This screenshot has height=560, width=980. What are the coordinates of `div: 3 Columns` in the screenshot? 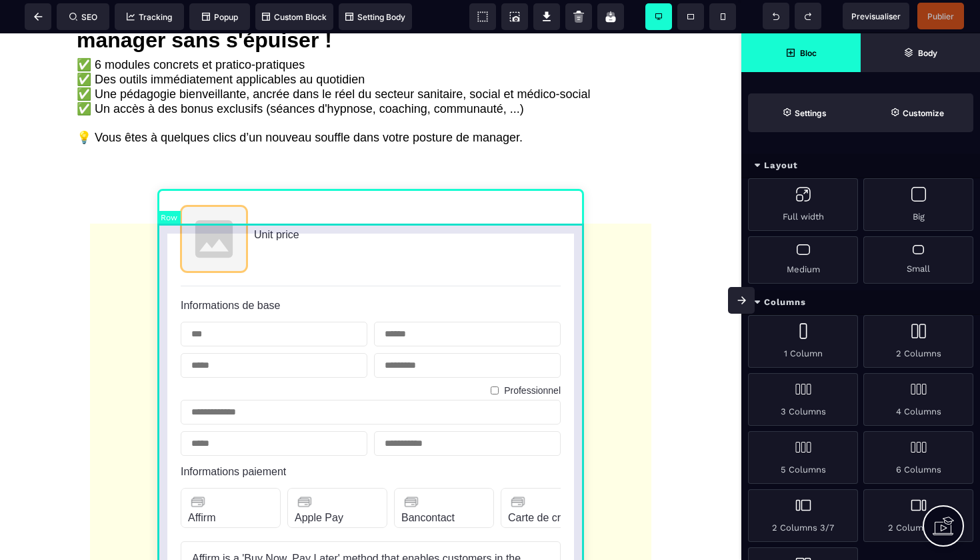 It's located at (802, 399).